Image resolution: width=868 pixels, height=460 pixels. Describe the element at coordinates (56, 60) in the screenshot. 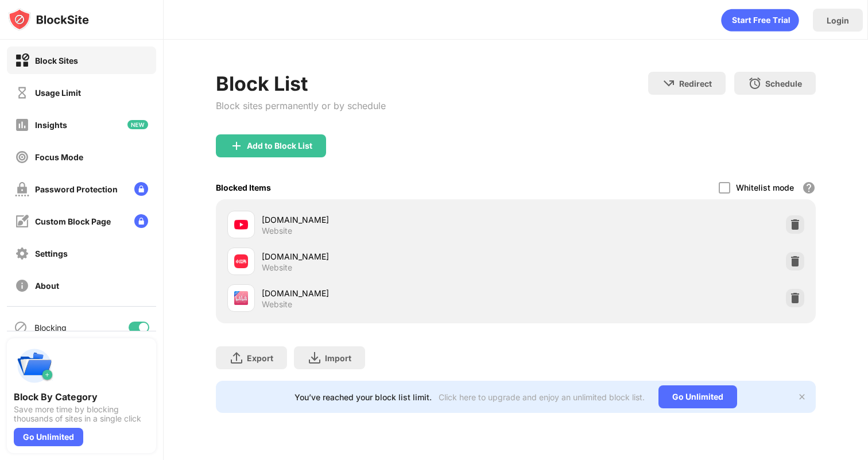

I see `div: Block Sites` at that location.